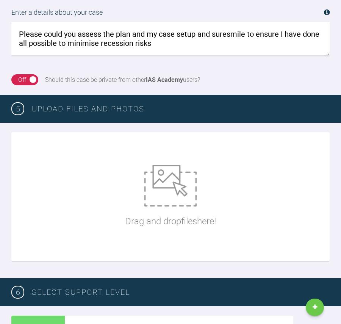 The image size is (341, 324). What do you see at coordinates (22, 80) in the screenshot?
I see `div: Off` at bounding box center [22, 80].